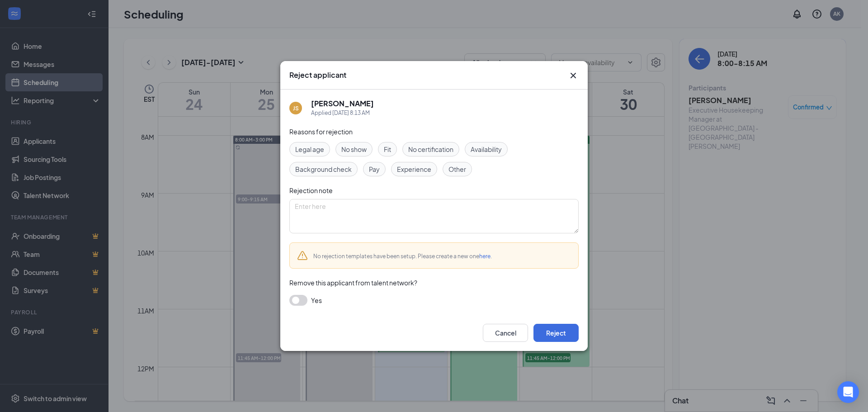  What do you see at coordinates (849, 392) in the screenshot?
I see `div: Open Intercom Messenger` at bounding box center [849, 392].